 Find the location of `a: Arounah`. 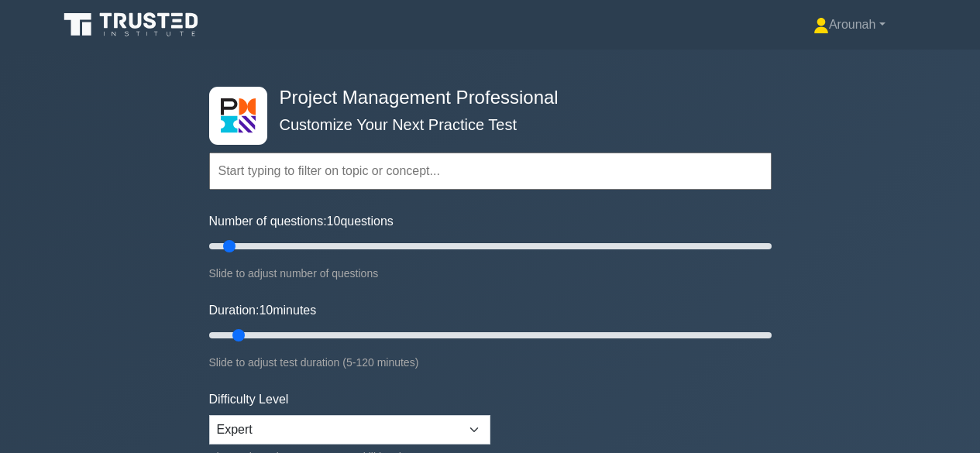

a: Arounah is located at coordinates (849, 25).